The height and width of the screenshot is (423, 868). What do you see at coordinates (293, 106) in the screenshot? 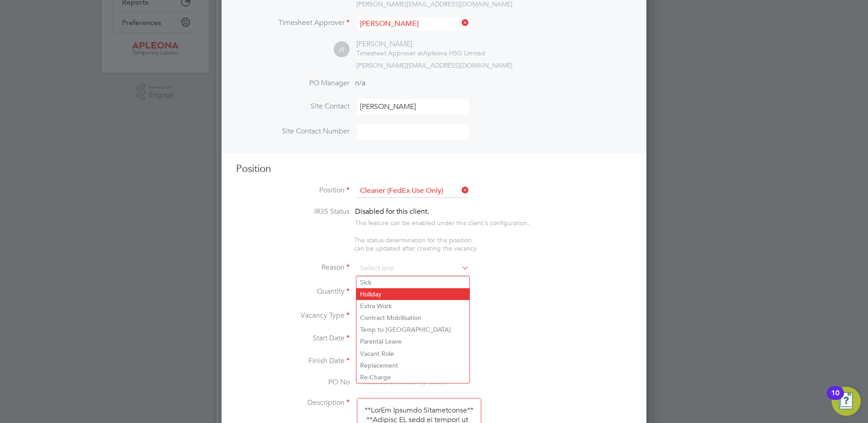
I see `label: Site Contact` at bounding box center [293, 106].